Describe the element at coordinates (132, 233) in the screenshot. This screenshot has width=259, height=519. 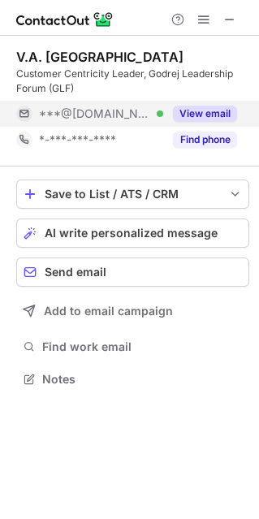
I see `button: AI write personalized message` at that location.